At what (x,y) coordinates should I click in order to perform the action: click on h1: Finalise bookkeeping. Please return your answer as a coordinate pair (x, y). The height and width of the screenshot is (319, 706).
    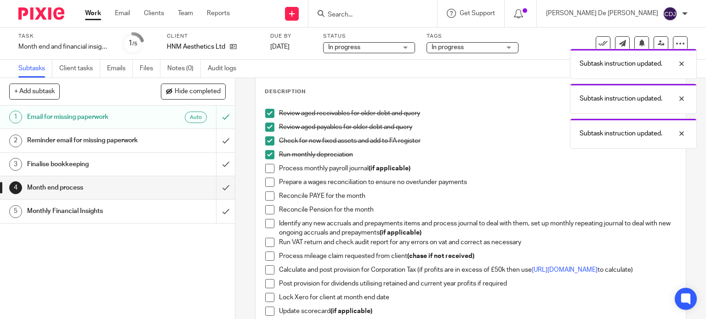
    Looking at the image, I should click on (87, 165).